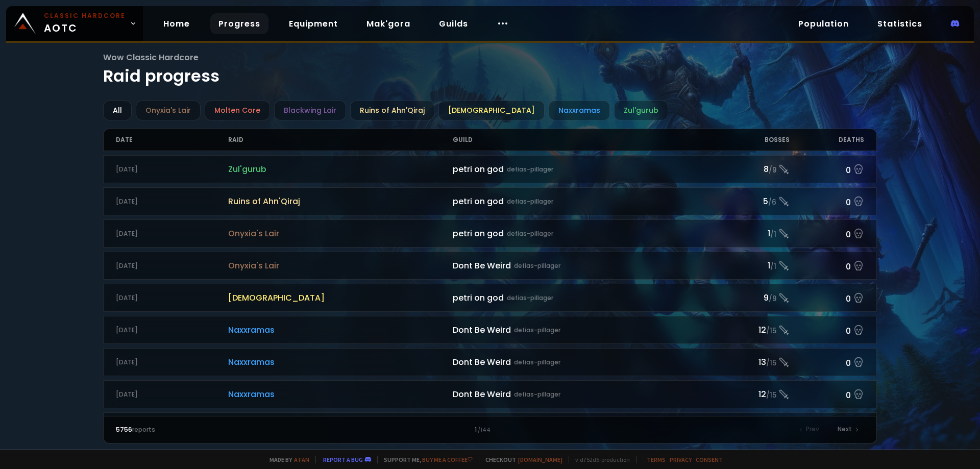 The width and height of the screenshot is (980, 469). Describe the element at coordinates (579, 110) in the screenshot. I see `div: Naxxramas` at that location.